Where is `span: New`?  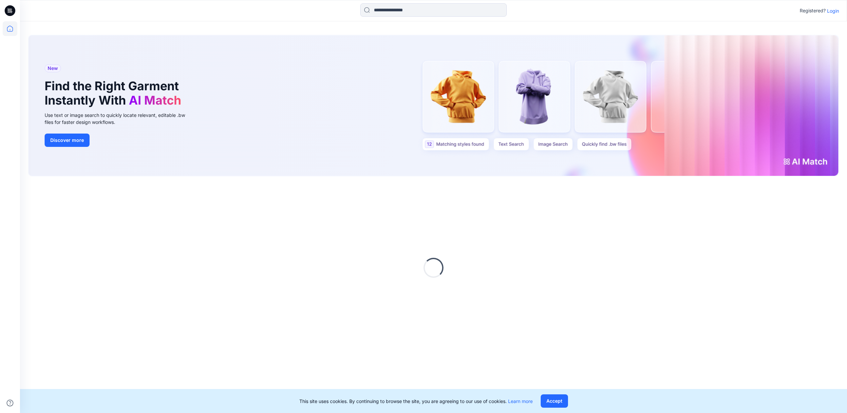
span: New is located at coordinates (53, 68).